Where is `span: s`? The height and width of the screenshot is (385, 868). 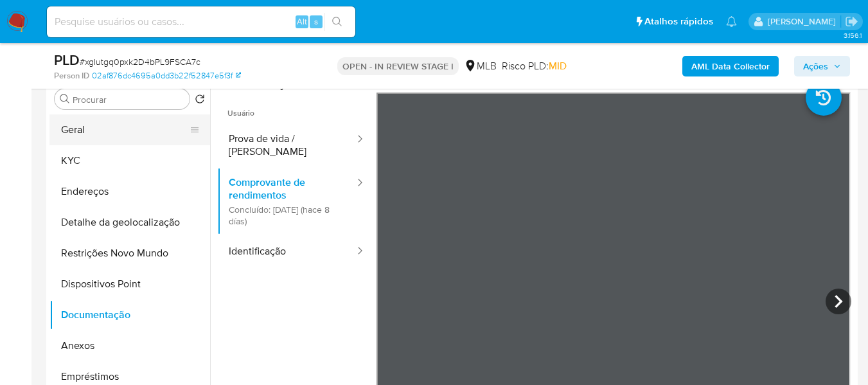
span: s is located at coordinates (316, 21).